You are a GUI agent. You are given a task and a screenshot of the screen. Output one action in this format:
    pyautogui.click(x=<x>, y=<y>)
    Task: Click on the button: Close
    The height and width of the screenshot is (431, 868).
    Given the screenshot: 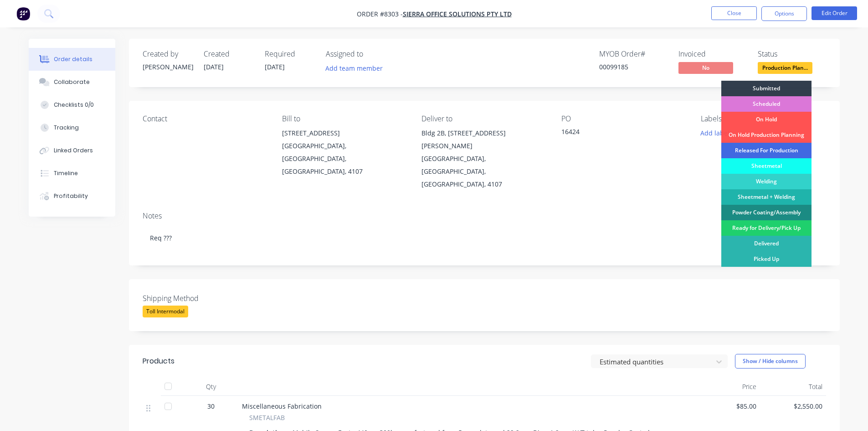 What is the action you would take?
    pyautogui.click(x=734, y=13)
    